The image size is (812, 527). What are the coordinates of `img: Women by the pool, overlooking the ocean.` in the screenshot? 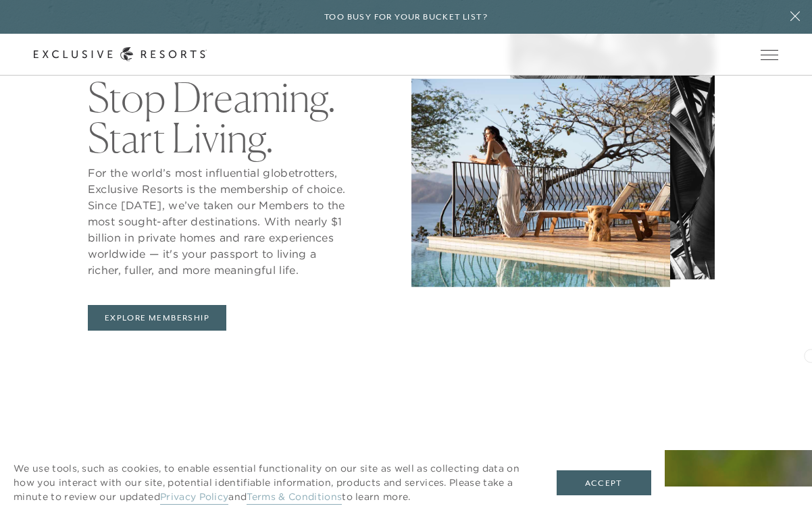 It's located at (540, 182).